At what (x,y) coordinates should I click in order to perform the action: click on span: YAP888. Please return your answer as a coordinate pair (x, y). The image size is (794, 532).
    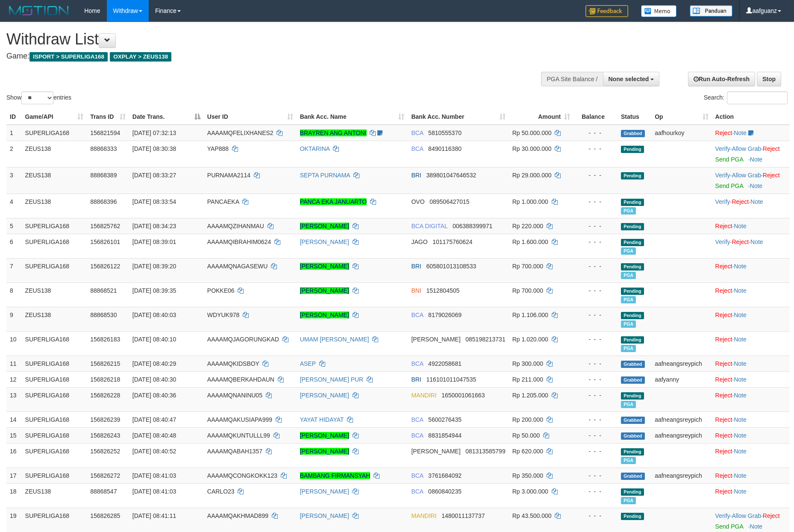
    Looking at the image, I should click on (218, 149).